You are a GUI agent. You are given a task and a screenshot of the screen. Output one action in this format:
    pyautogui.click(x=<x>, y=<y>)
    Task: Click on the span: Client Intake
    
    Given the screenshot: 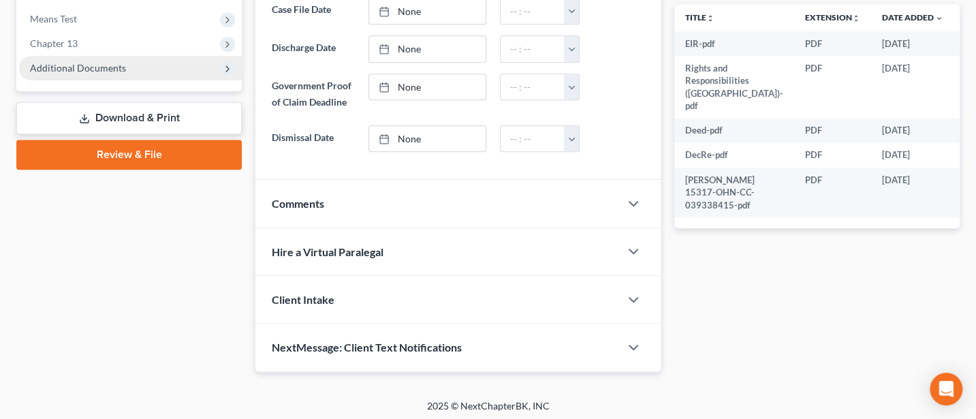 What is the action you would take?
    pyautogui.click(x=303, y=299)
    